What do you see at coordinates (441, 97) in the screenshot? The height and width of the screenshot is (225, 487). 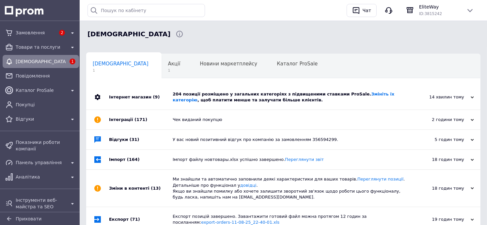 I see `div: 14 хвилин тому` at bounding box center [441, 97].